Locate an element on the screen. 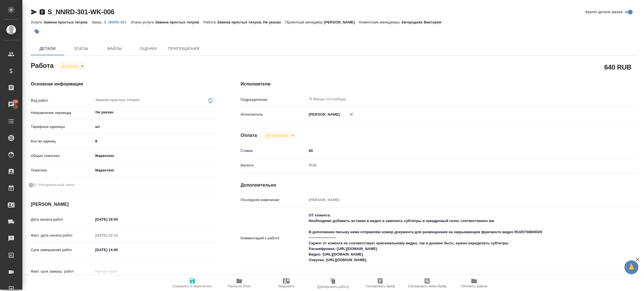 This screenshot has width=644, height=291. button: Уведомить is located at coordinates (286, 283).